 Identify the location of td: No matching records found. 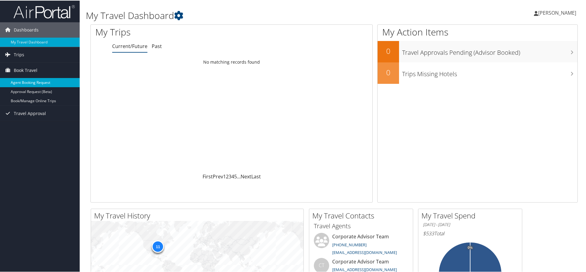
(231, 62).